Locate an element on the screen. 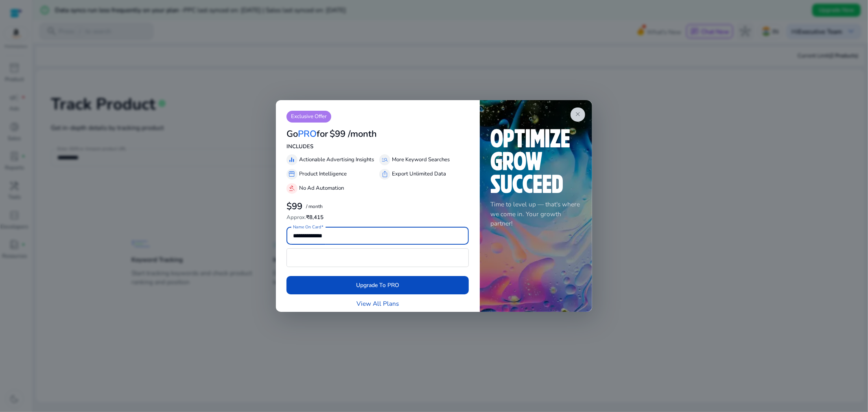 This screenshot has width=868, height=412. a: View All Plans is located at coordinates (378, 304).